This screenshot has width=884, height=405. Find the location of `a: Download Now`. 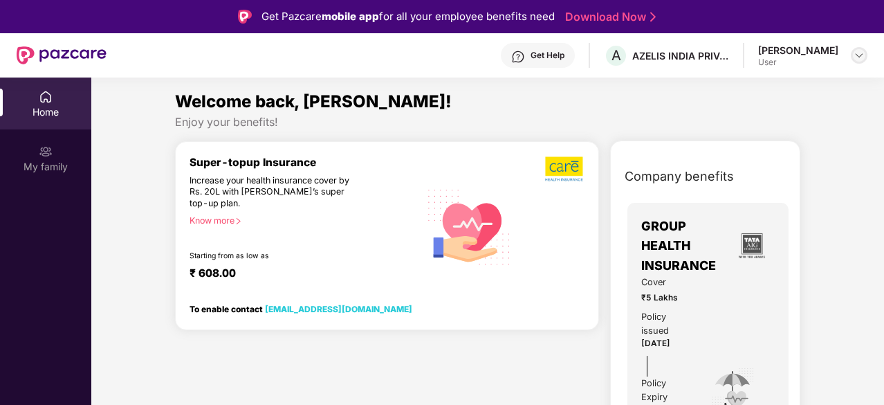

a: Download Now is located at coordinates (608, 17).